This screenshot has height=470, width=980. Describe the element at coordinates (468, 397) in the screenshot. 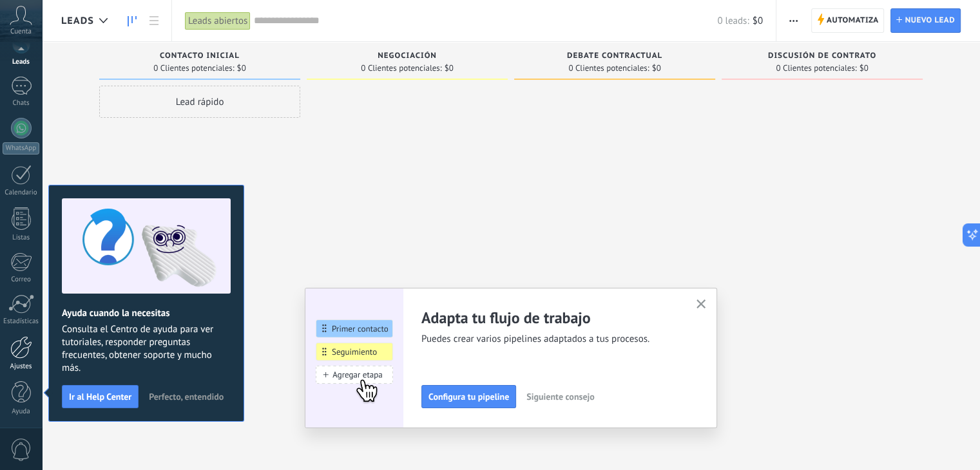

I see `span: Configura tu pipeline` at that location.